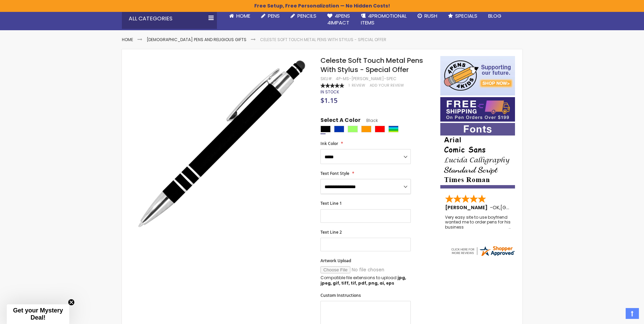 The width and height of the screenshot is (644, 324). Describe the element at coordinates (224, 143) in the screenshot. I see `img: celeste-soft-touch-pens-with-stylus-black_1.jpg` at that location.